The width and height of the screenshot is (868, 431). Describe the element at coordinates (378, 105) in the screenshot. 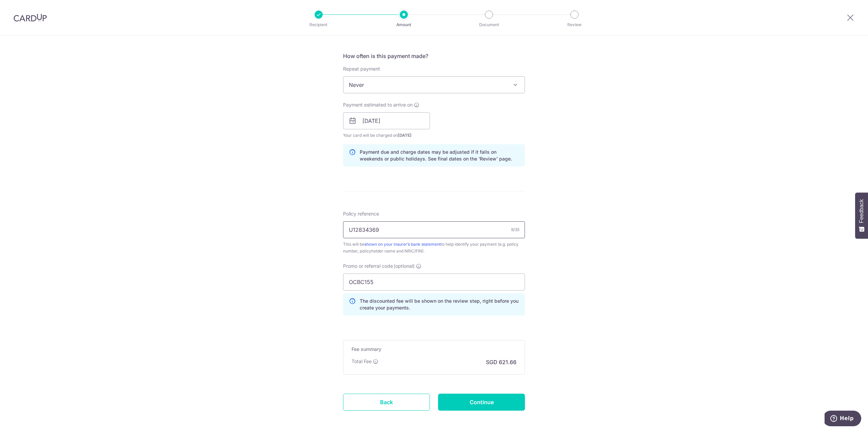

I see `span: Payment estimated to arrive on` at that location.